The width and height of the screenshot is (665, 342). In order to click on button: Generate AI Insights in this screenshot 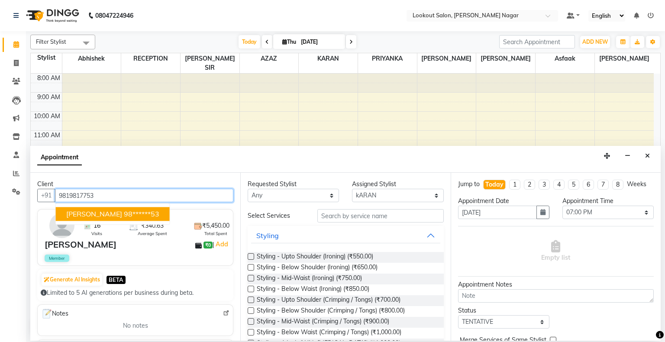, I will do `click(72, 280)`.